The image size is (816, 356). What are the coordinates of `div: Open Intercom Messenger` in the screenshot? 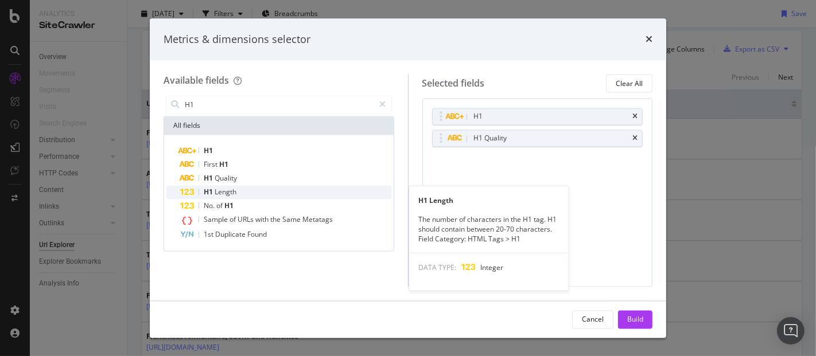 It's located at (791, 331).